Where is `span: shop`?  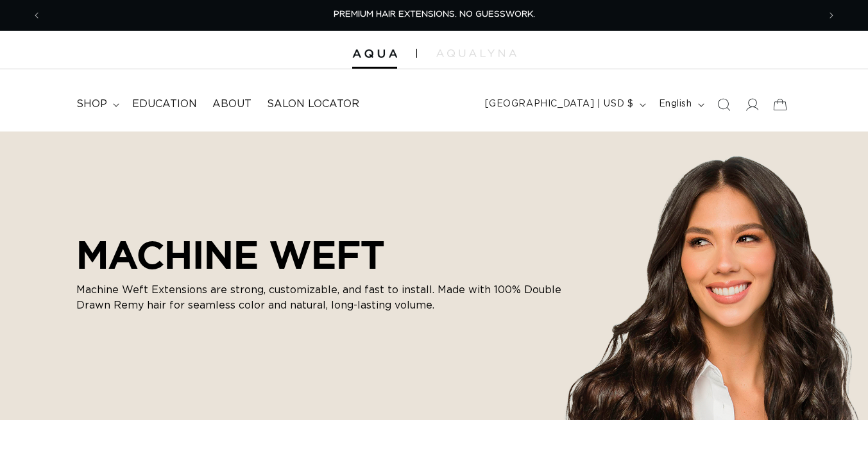
span: shop is located at coordinates (92, 104).